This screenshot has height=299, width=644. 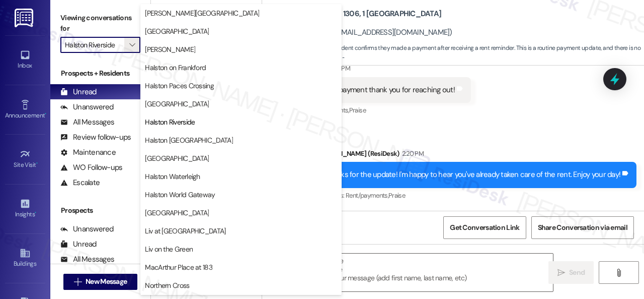 I want to click on span: Halston World Gateway, so click(x=180, y=194).